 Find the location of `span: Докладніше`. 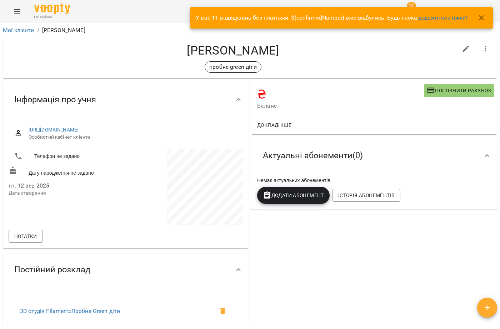

span: Докладніше is located at coordinates (274, 125).